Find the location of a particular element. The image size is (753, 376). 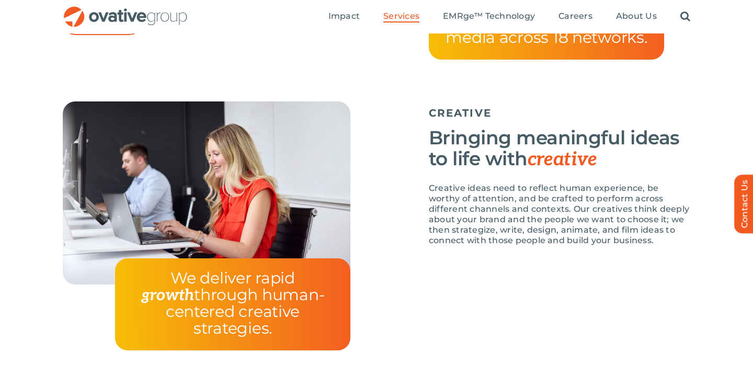

span: Careers is located at coordinates (575, 16).